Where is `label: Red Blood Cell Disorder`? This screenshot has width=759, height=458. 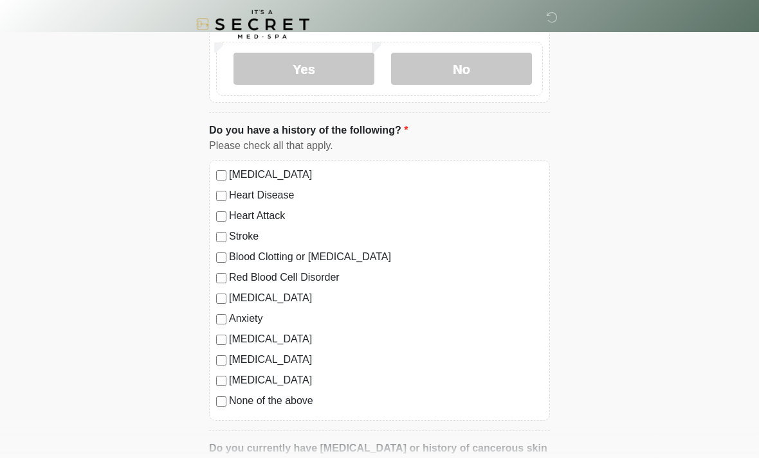 label: Red Blood Cell Disorder is located at coordinates (386, 278).